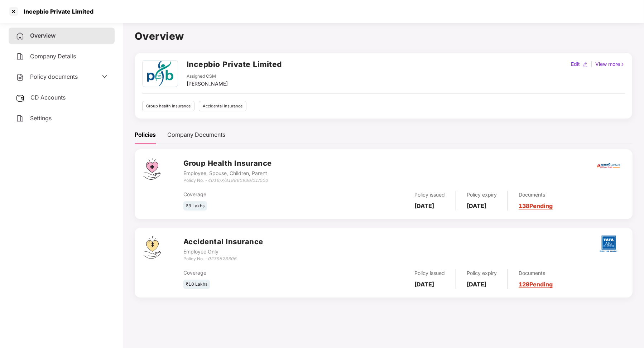 This screenshot has height=348, width=644. I want to click on a: 129 Pending, so click(536, 284).